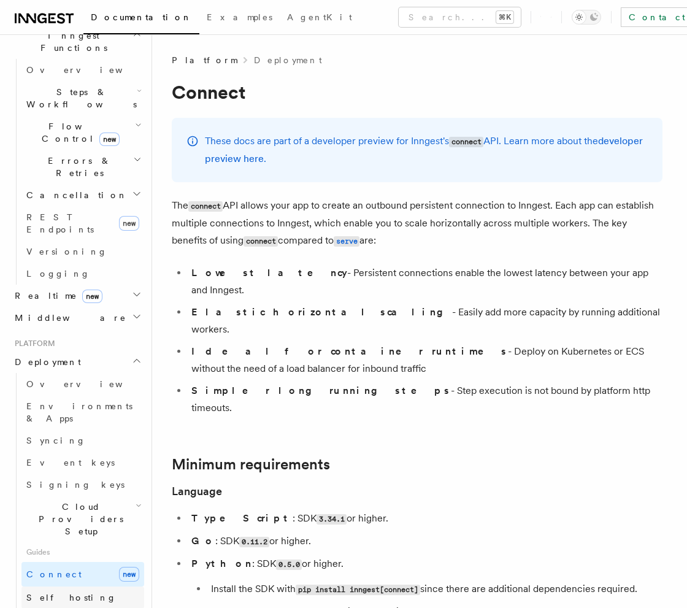 Image resolution: width=687 pixels, height=608 pixels. What do you see at coordinates (350, 351) in the screenshot?
I see `strong: Ideal for container runtimes` at bounding box center [350, 351].